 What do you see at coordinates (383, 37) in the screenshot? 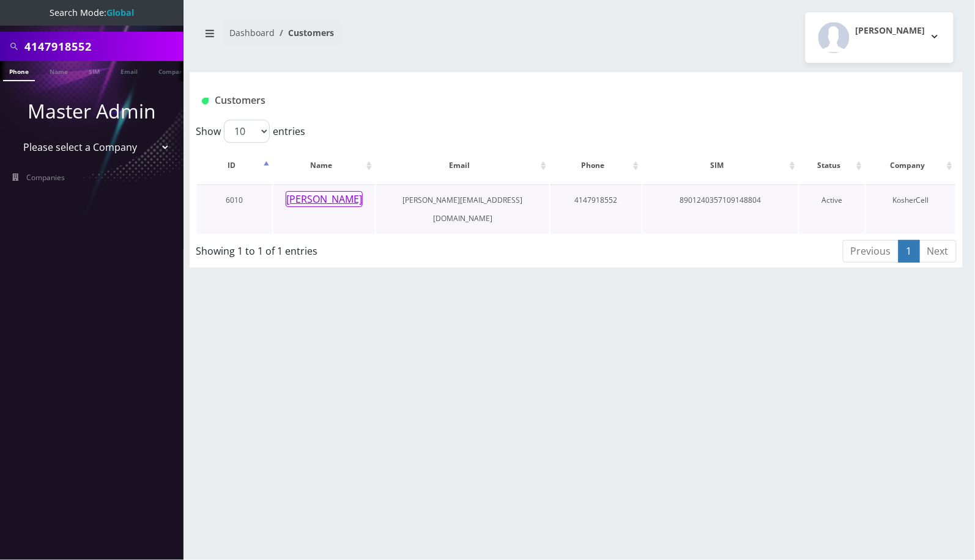
I see `nav: breadcrumb` at bounding box center [383, 37].